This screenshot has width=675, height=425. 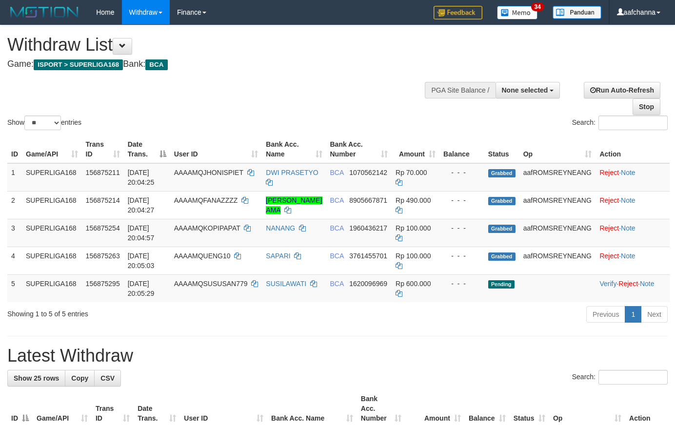 I want to click on span: 156875295, so click(x=103, y=284).